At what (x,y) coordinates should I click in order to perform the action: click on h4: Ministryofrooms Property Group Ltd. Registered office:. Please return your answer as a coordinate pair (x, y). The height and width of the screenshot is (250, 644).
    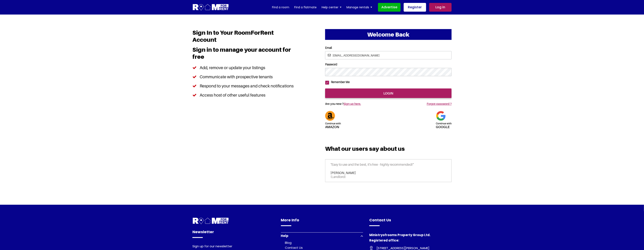
    Looking at the image, I should click on (410, 239).